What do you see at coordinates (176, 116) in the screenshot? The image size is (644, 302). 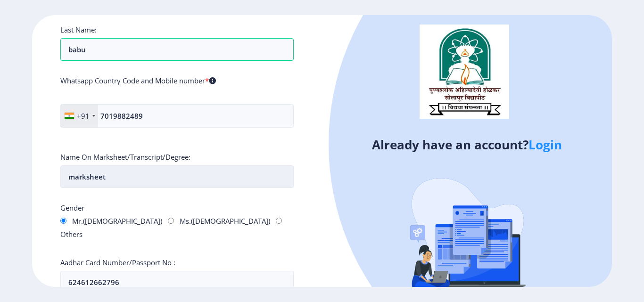 I see `input: Mobile No` at bounding box center [176, 116].